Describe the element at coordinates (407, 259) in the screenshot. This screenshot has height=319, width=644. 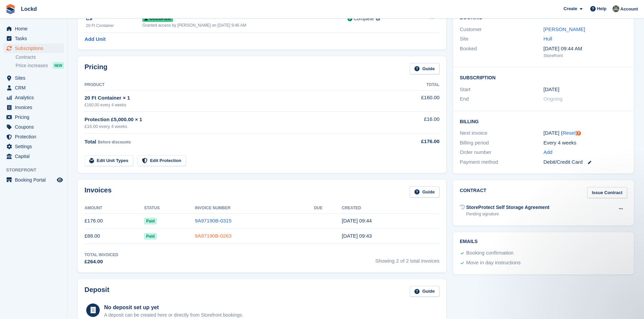
I see `span: Showing 2 of 2 total invoices` at that location.